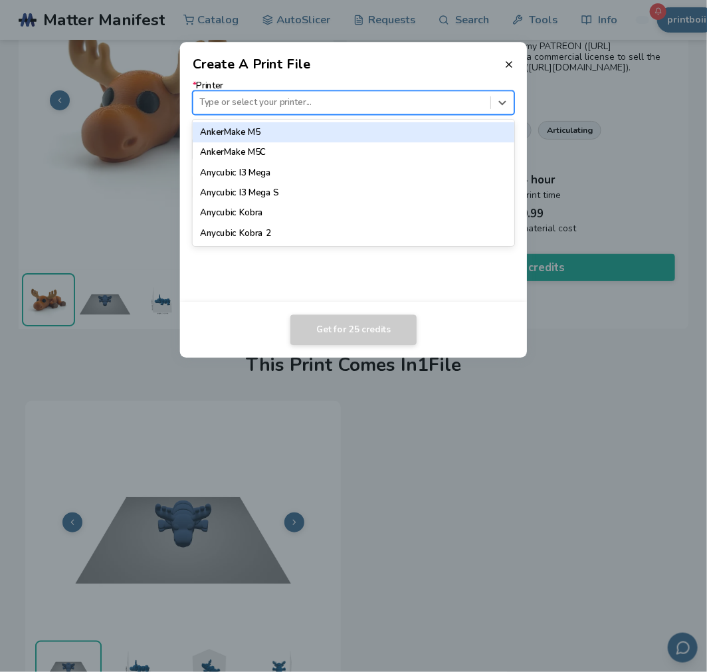  What do you see at coordinates (353, 254) in the screenshot?
I see `div: Anycubic Kobra 2 Max` at bounding box center [353, 254].